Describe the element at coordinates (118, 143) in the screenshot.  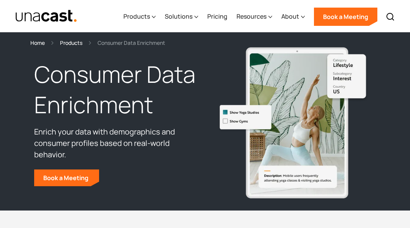
I see `p: Enrich your data with demographics and consumer profiles based on real-world behavior.` at that location.